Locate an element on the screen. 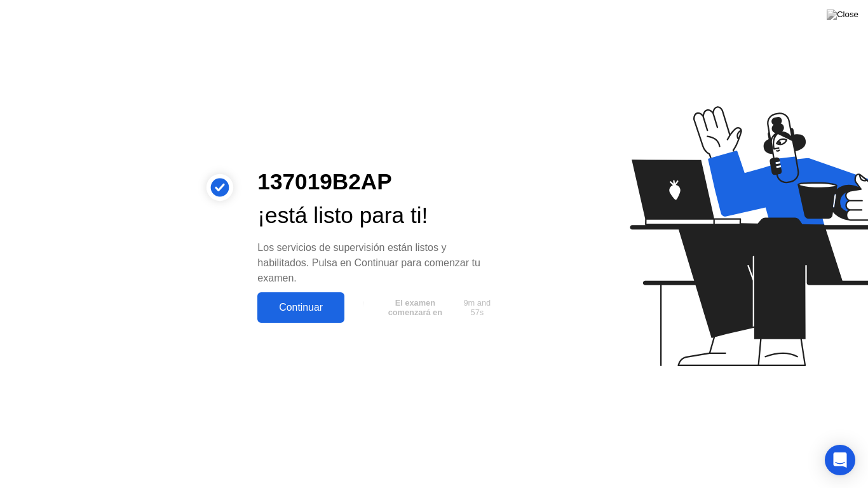  div: Los servicios de supervisión están listos y habilitados. Pulsa en Continuar para comenzar tu examen. is located at coordinates (378, 264).